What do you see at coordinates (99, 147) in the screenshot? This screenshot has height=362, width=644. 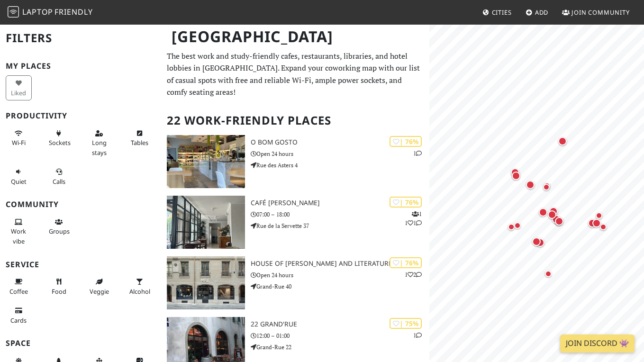 I see `span: Long stays` at bounding box center [99, 147].